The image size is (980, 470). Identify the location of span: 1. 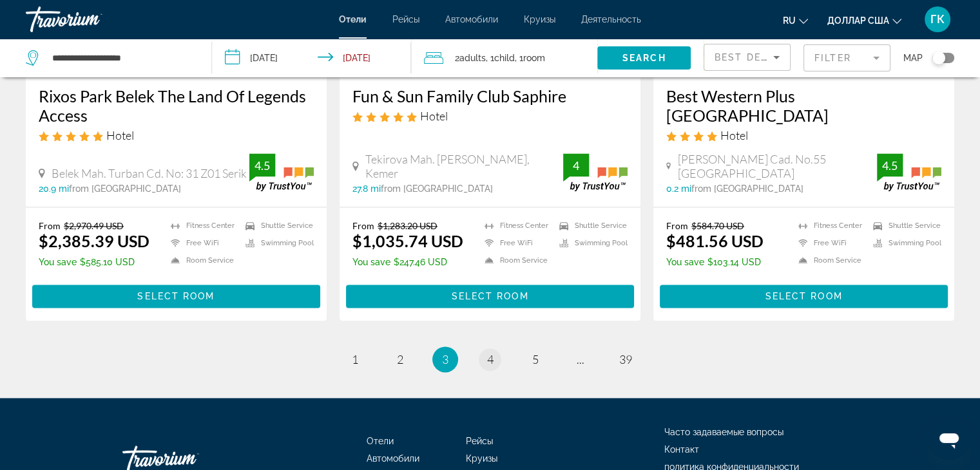
(355, 360).